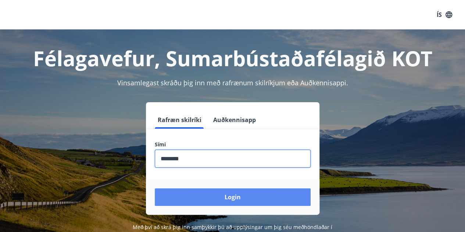 This screenshot has height=232, width=465. I want to click on label: Sími, so click(233, 144).